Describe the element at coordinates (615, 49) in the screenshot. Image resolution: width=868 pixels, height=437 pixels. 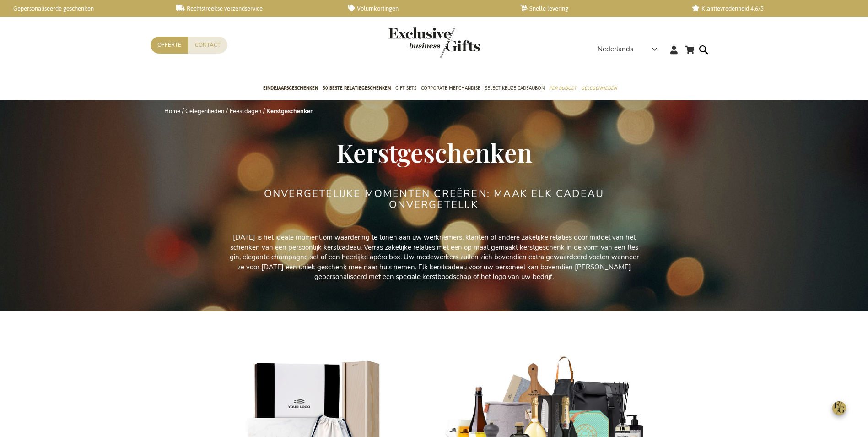
I see `span: Nederlands` at that location.